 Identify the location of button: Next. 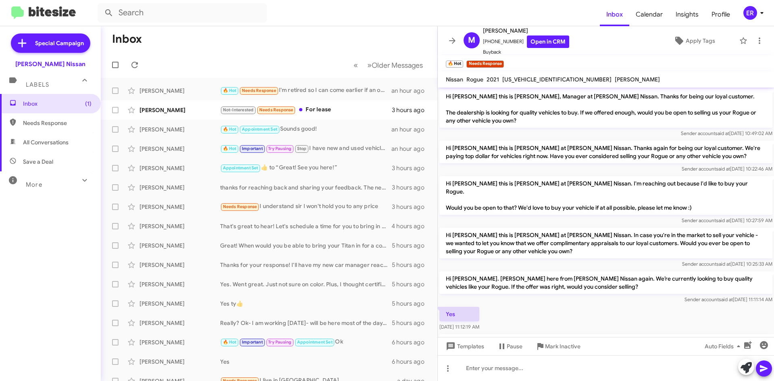
(395, 65).